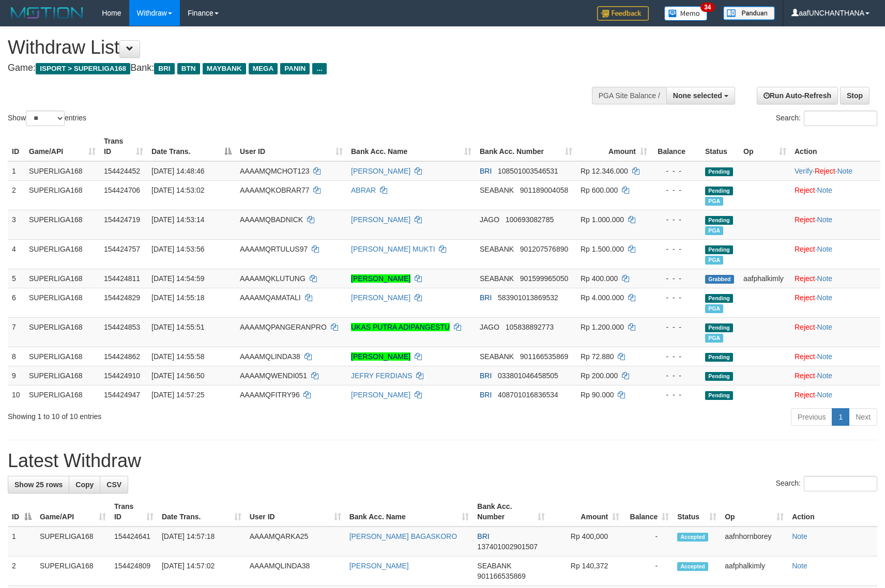 The image size is (885, 588). Describe the element at coordinates (45, 119) in the screenshot. I see `select: Showentries` at that location.